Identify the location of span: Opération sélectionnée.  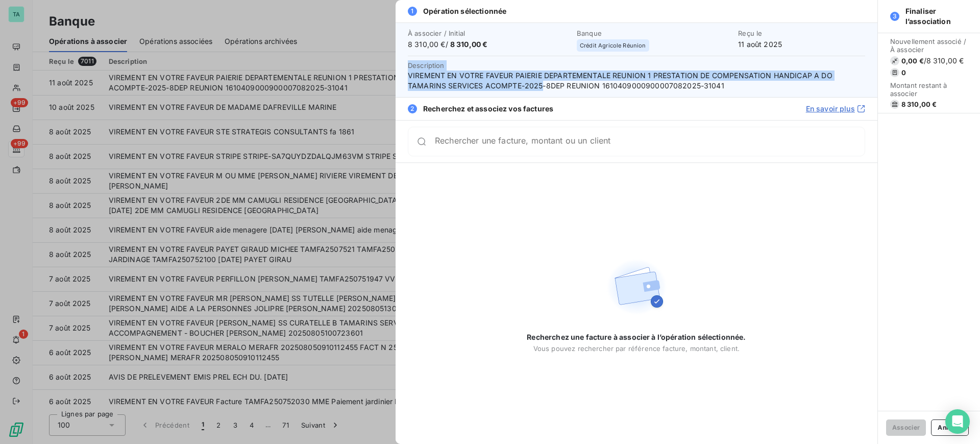
(465, 11).